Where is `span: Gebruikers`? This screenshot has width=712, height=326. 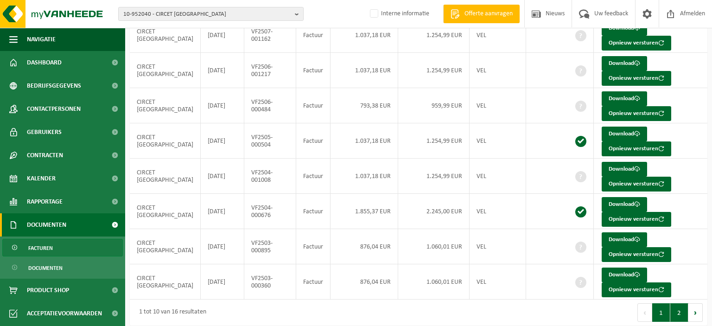
span: Gebruikers is located at coordinates (44, 132).